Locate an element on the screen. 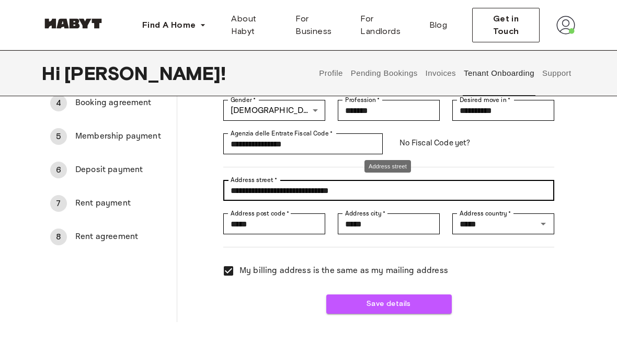  div: Profession is located at coordinates (389, 110).